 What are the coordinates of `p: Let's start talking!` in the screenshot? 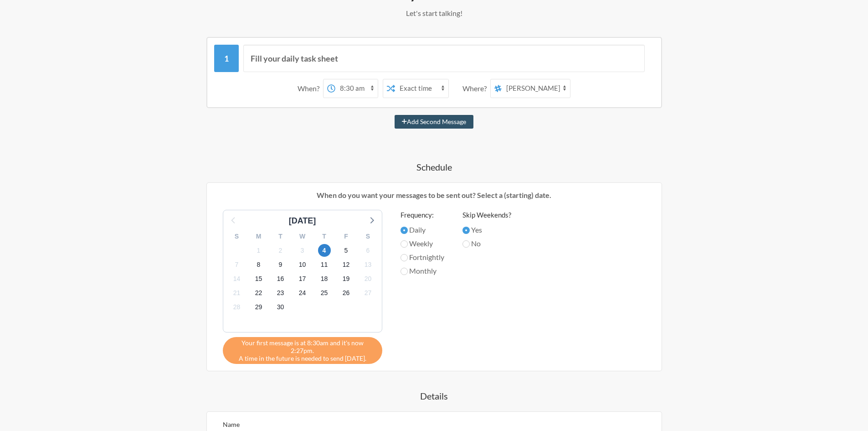 It's located at (434, 13).